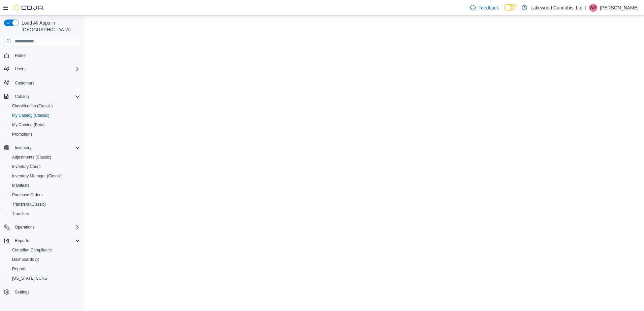 This screenshot has width=644, height=311. I want to click on span: Washington CCRS, so click(45, 278).